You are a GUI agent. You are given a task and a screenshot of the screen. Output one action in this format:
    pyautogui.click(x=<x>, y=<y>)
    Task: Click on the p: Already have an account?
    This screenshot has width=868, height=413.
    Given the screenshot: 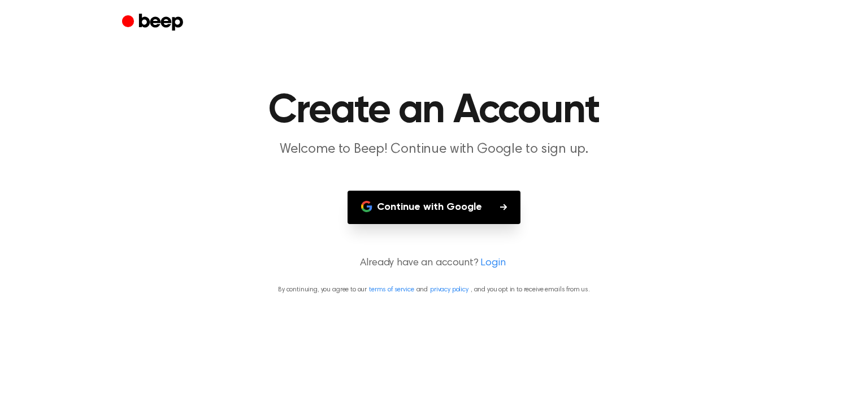 What is the action you would take?
    pyautogui.click(x=434, y=263)
    